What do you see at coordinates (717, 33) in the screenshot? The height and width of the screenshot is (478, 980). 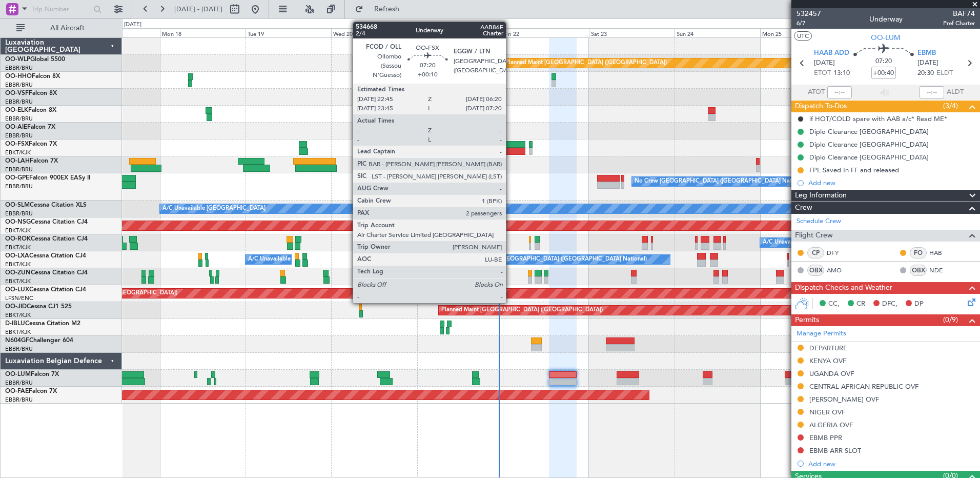 I see `div: Sun 24` at bounding box center [717, 33].